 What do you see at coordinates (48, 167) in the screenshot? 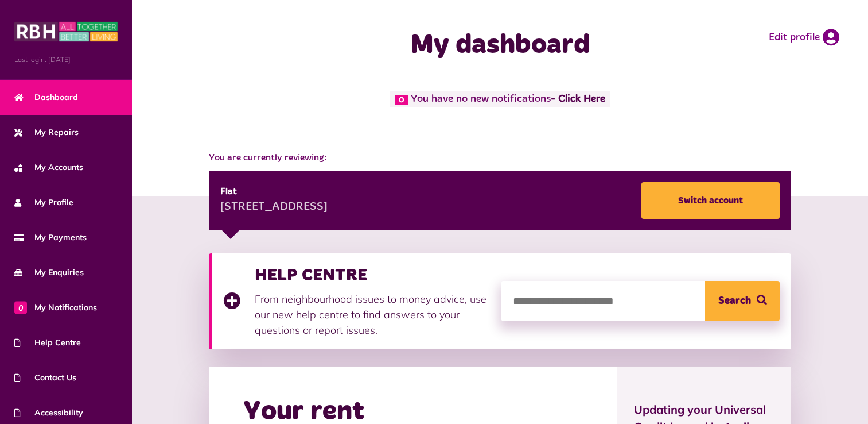
I see `span: My Accounts` at bounding box center [48, 167].